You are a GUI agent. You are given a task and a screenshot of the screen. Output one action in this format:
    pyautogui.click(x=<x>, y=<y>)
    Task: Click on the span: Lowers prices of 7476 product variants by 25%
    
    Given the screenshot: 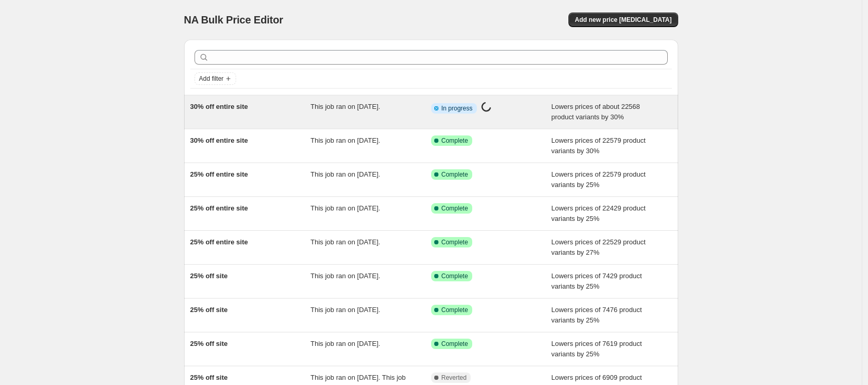 What is the action you would take?
    pyautogui.click(x=597, y=314)
    